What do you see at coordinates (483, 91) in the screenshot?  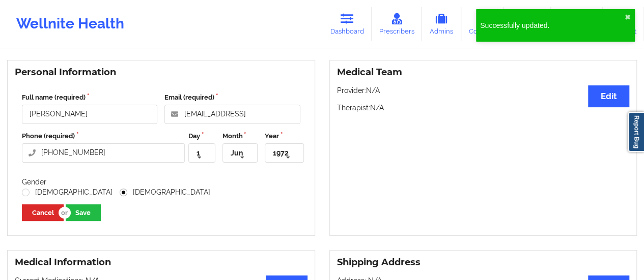 I see `p: Provider: N/A` at bounding box center [483, 91].